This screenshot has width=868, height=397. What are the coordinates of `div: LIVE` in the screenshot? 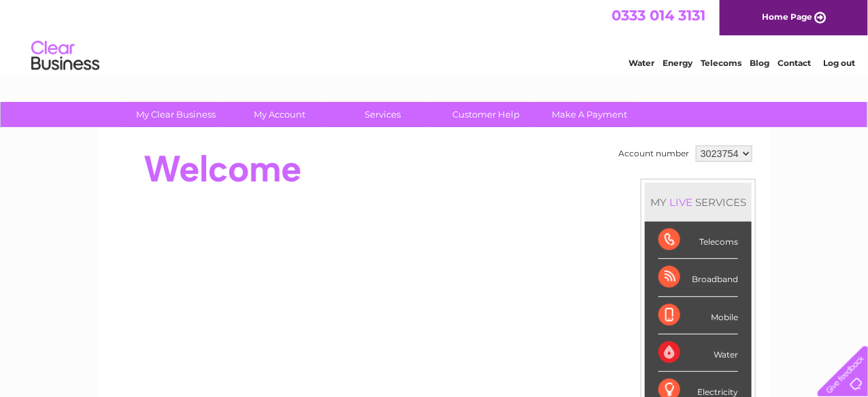 It's located at (681, 202).